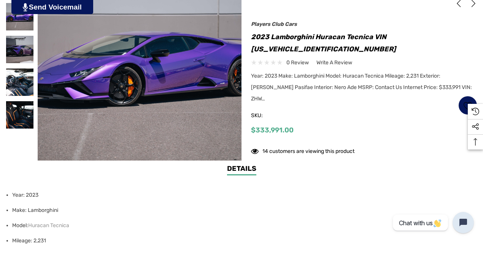 The image size is (483, 253). I want to click on svg: Wish List, so click(468, 105).